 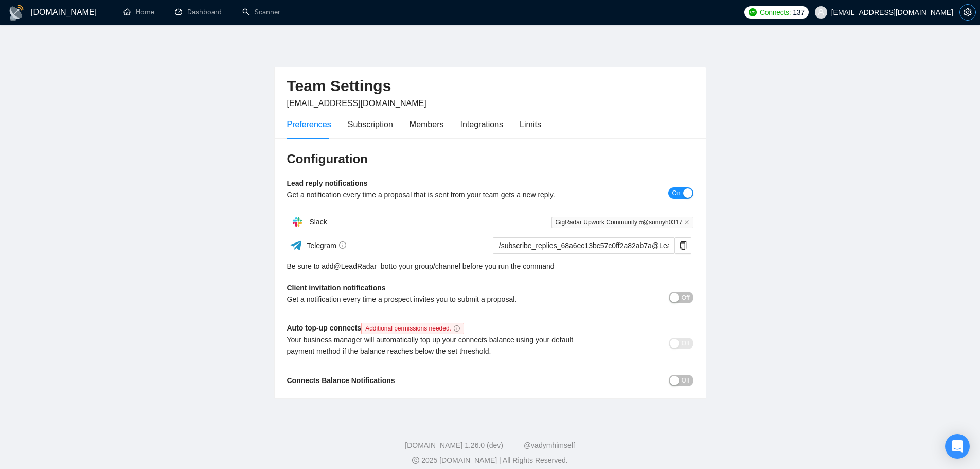 I want to click on div: Get a notification every time a prospect invites you to submit a proposal., so click(x=439, y=299).